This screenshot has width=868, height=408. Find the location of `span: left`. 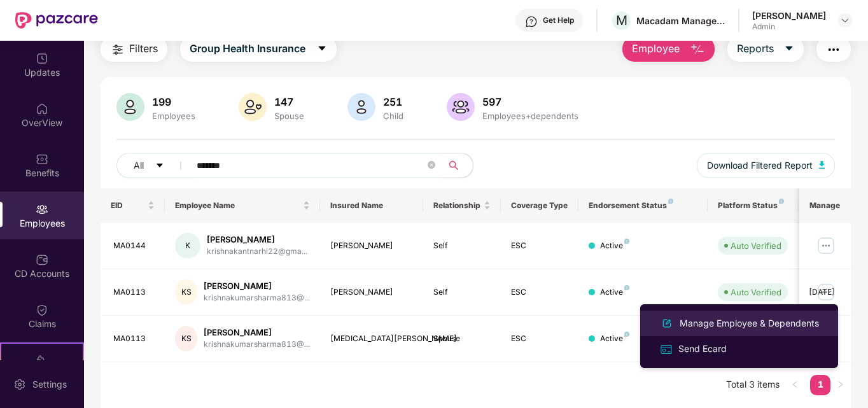

span: left is located at coordinates (795, 384).